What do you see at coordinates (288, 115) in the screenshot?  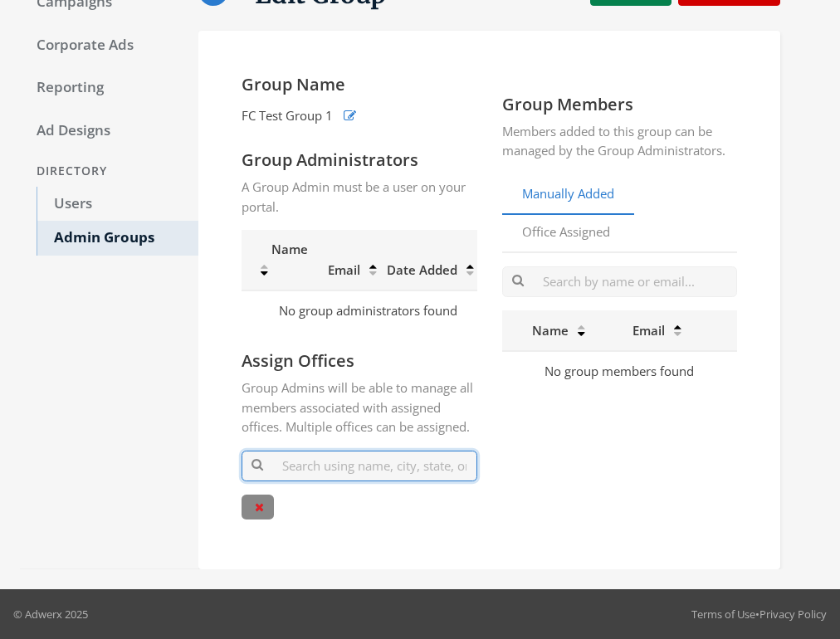 I see `span: FC Test Group 1` at bounding box center [288, 115].